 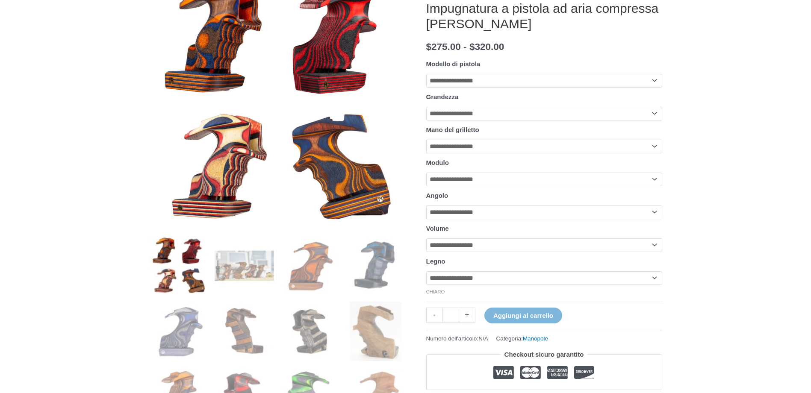 What do you see at coordinates (435, 292) in the screenshot?
I see `a: Cancella opzioni` at bounding box center [435, 292].